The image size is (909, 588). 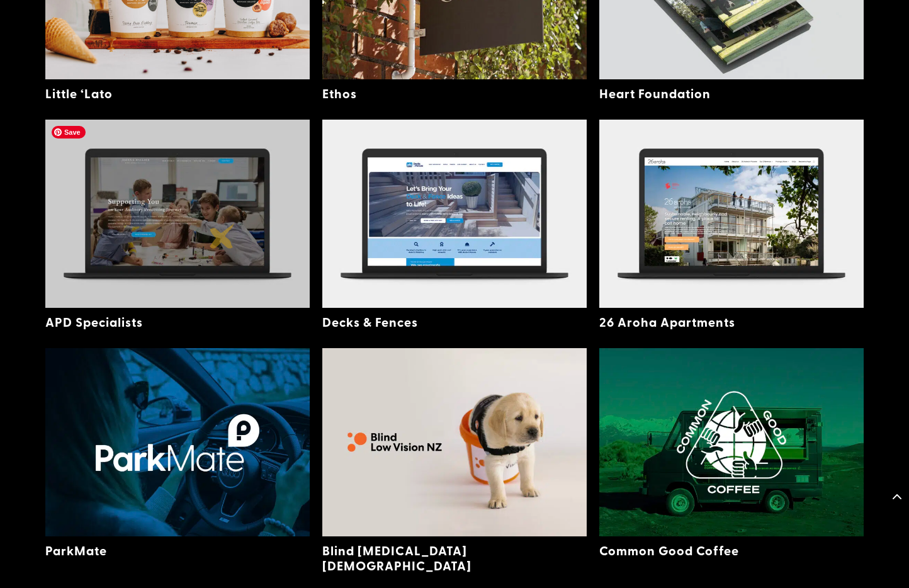 I want to click on a: Ethos, so click(x=339, y=93).